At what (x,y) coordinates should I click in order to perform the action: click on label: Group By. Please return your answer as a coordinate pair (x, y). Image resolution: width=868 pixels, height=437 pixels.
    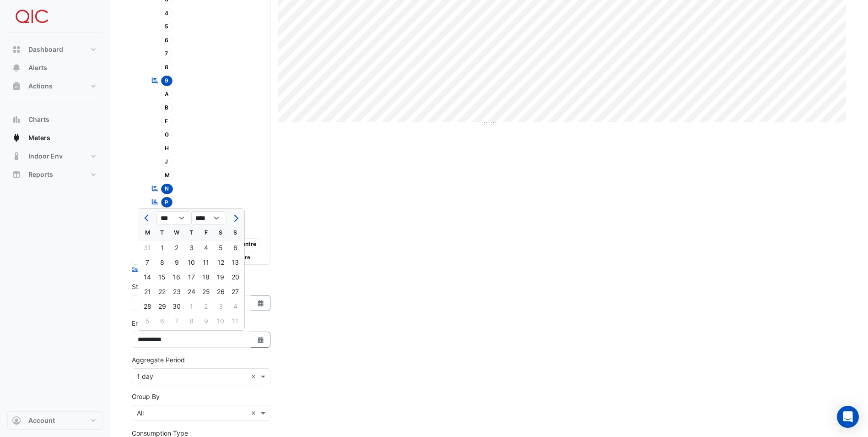
    Looking at the image, I should click on (145, 396).